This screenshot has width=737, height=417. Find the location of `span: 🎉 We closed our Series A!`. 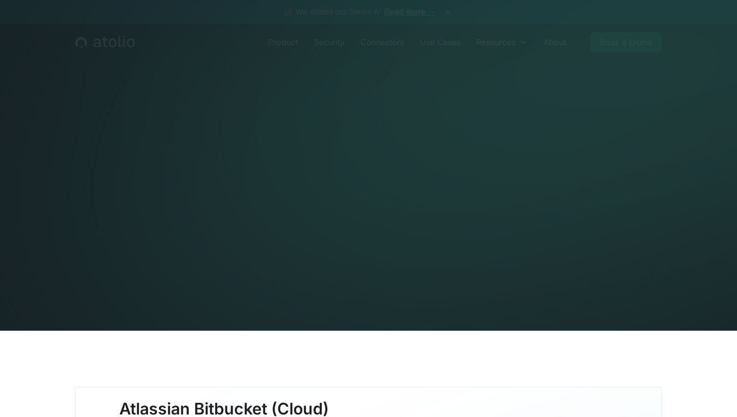

span: 🎉 We closed our Series A! is located at coordinates (360, 12).